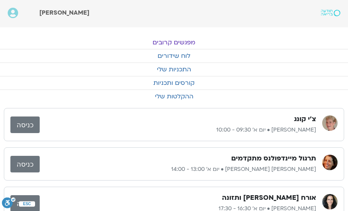  I want to click on img: חני שלם, so click(330, 123).